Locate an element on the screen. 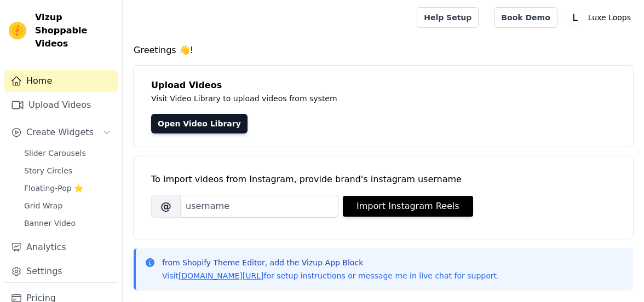 The image size is (644, 302). span: Create Widgets is located at coordinates (60, 132).